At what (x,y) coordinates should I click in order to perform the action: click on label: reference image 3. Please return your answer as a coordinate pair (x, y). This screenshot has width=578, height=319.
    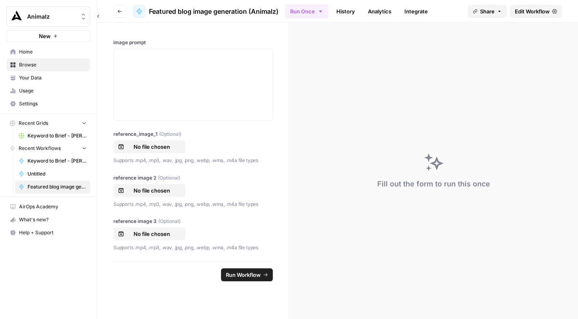
    Looking at the image, I should click on (193, 221).